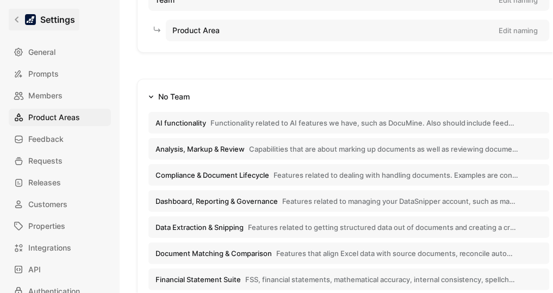  What do you see at coordinates (44, 20) in the screenshot?
I see `a: Settings` at bounding box center [44, 20].